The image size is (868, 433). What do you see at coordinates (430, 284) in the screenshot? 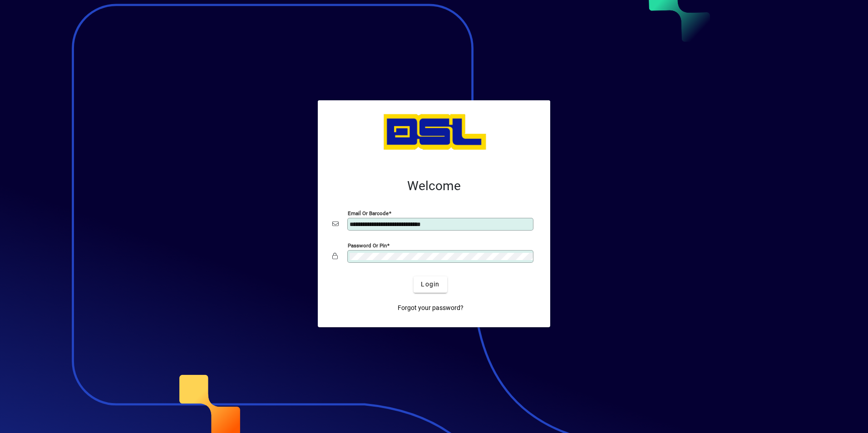
I see `button: Login` at bounding box center [430, 284].